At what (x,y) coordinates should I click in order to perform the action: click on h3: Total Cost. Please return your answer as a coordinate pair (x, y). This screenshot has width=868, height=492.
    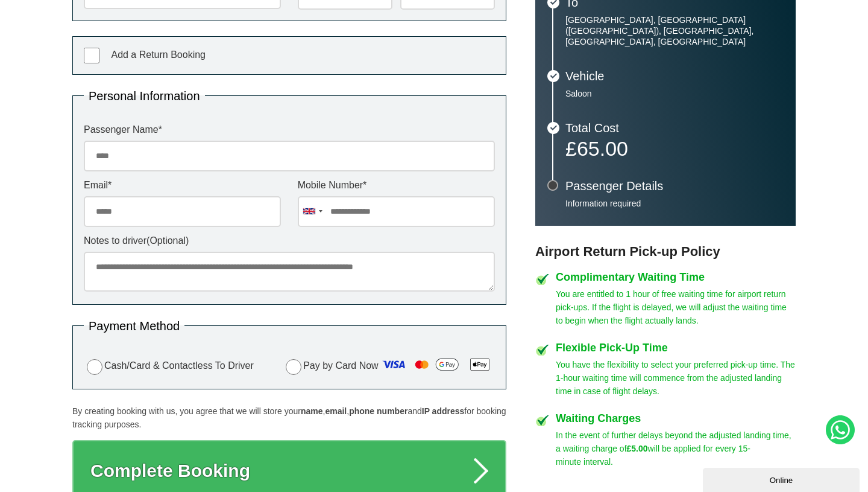
    Looking at the image, I should click on (675, 128).